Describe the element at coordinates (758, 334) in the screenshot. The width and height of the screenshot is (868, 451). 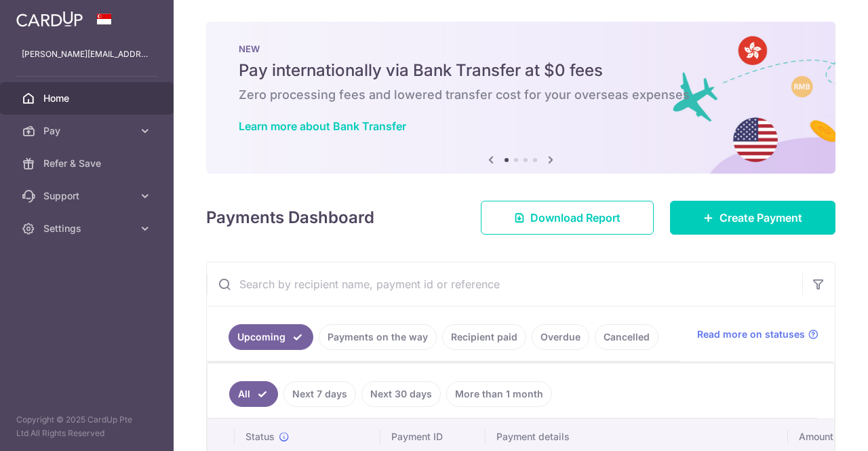
I see `a: Read more on statuses` at that location.